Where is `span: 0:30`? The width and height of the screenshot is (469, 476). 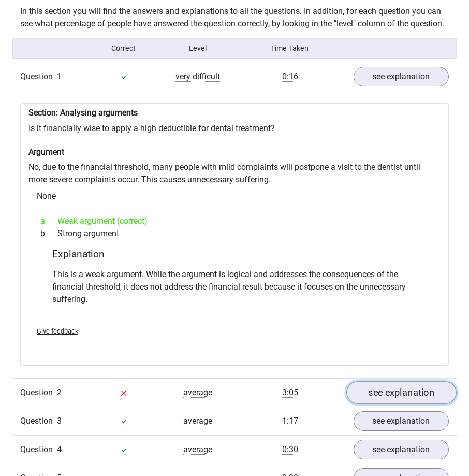 span: 0:30 is located at coordinates (289, 450).